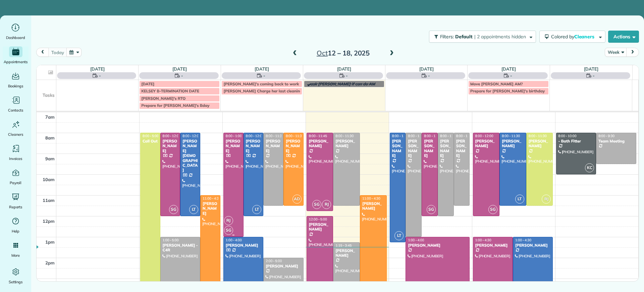  What do you see at coordinates (16, 86) in the screenshot?
I see `span: Bookings` at bounding box center [16, 86].